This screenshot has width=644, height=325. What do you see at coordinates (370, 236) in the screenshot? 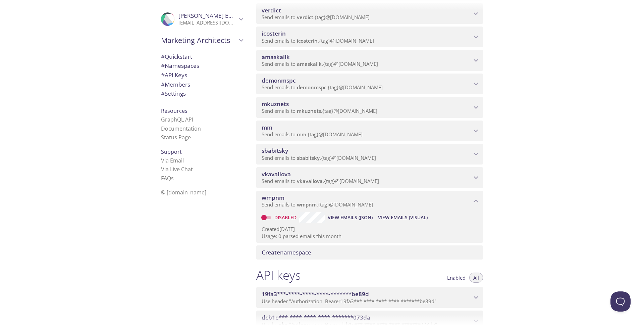
I see `p: Usage: 0 parsed emails this month` at bounding box center [370, 236].